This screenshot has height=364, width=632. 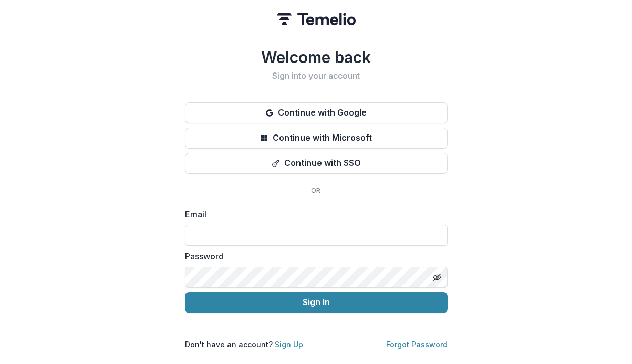 I want to click on h2: Sign into your account, so click(x=316, y=76).